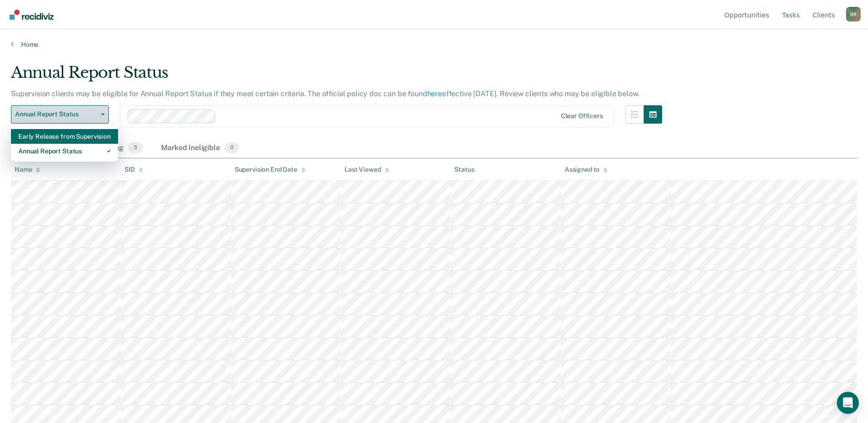 The width and height of the screenshot is (868, 423). What do you see at coordinates (32, 15) in the screenshot?
I see `img: Recidiviz` at bounding box center [32, 15].